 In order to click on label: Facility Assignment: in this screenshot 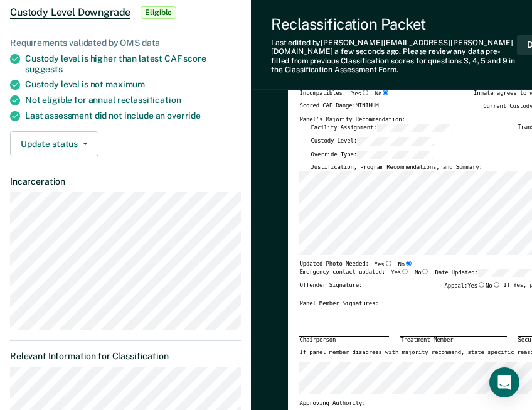, I will do `click(381, 128)`.